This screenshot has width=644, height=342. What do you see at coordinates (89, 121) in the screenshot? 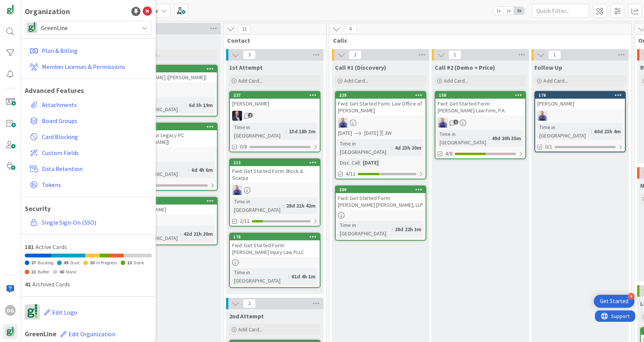
I see `a: Board Groups` at bounding box center [89, 121].